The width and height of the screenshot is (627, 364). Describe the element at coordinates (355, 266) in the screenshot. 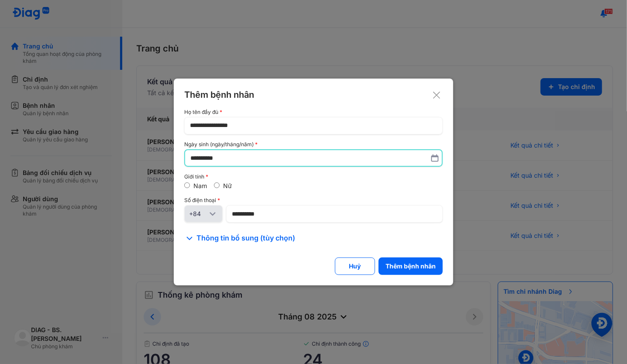

I see `button: Huỷ` at that location.